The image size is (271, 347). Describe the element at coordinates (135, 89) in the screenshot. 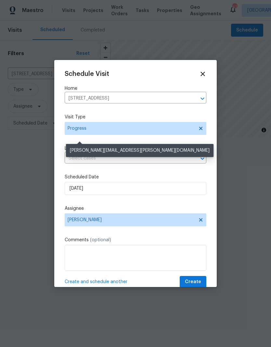

I see `label: Home` at that location.